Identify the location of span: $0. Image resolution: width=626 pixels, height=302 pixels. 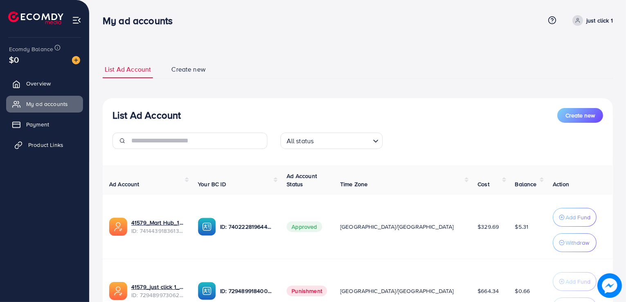
(14, 59).